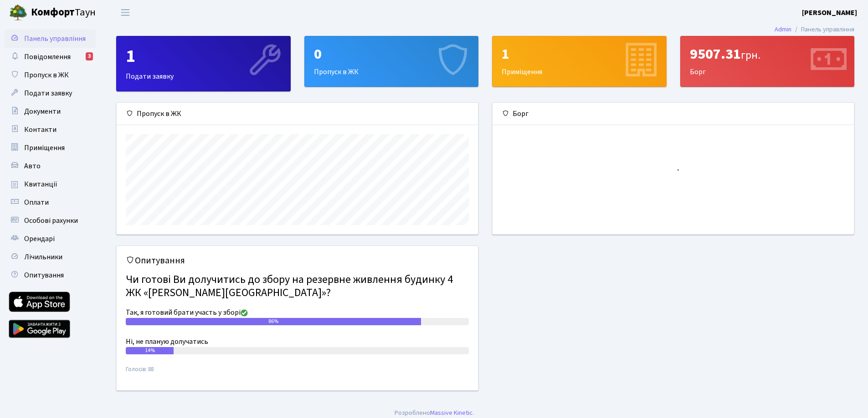 This screenshot has height=418, width=868. What do you see at coordinates (50, 239) in the screenshot?
I see `a: Орендарі` at bounding box center [50, 239].